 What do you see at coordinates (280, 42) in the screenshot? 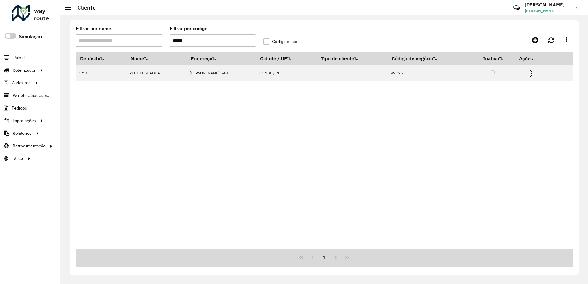
I see `label: Código exato` at bounding box center [280, 42].